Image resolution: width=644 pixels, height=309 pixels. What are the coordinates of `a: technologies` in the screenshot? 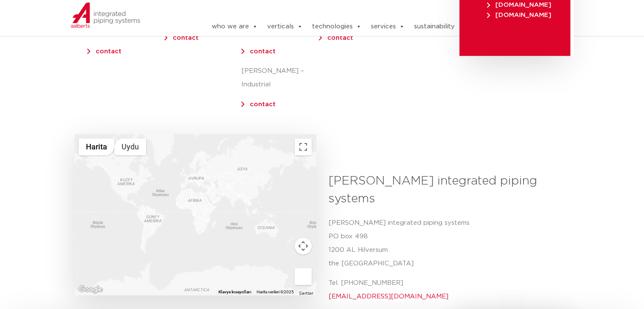 It's located at (336, 27).